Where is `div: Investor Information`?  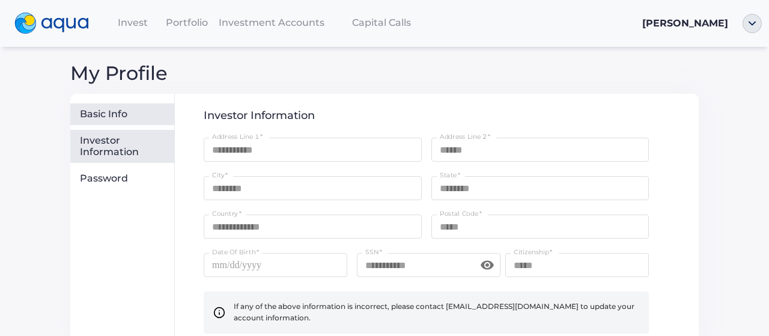 div: Investor Information is located at coordinates (124, 146).